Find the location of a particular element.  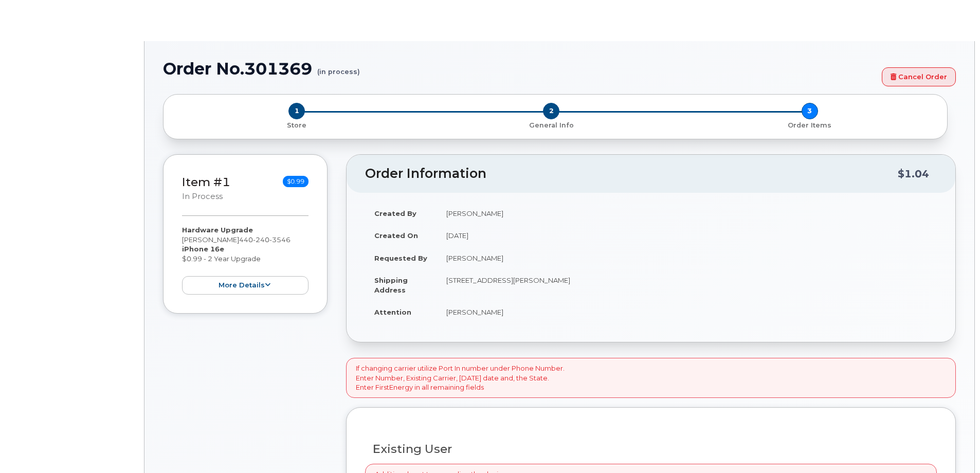

p: General Info is located at coordinates (551, 126).